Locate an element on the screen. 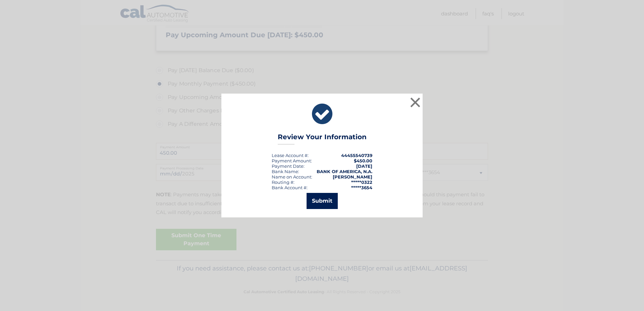  div: Name on Account: is located at coordinates (292, 177).